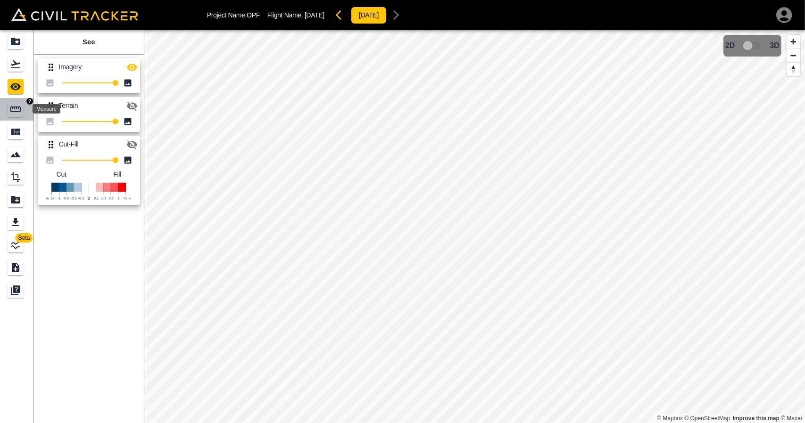 The width and height of the screenshot is (805, 423). Describe the element at coordinates (792, 419) in the screenshot. I see `a: Maxar` at that location.